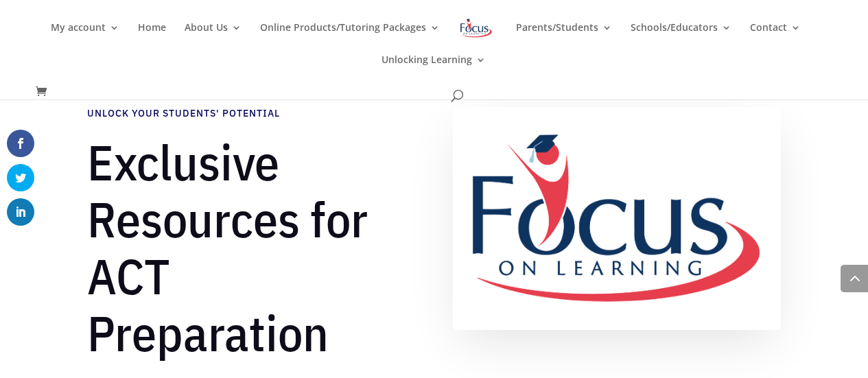 The width and height of the screenshot is (868, 378). What do you see at coordinates (213, 38) in the screenshot?
I see `a: About Us` at bounding box center [213, 38].